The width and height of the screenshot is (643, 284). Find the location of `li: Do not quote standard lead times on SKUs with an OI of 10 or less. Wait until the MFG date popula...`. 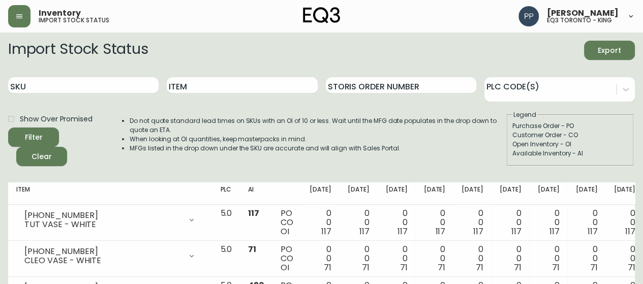

li: Do not quote standard lead times on SKUs with an OI of 10 or less. Wait until the MFG date popula... is located at coordinates (318, 126).